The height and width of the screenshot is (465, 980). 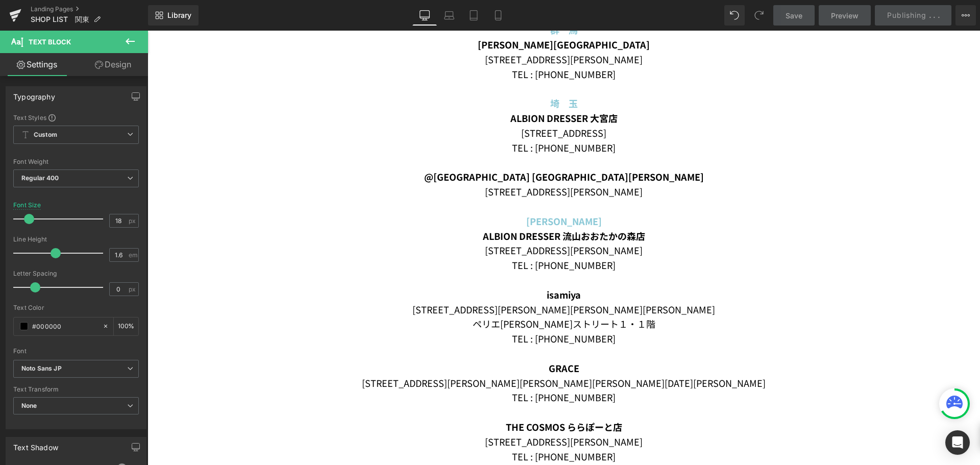 I want to click on span: Library, so click(x=179, y=16).